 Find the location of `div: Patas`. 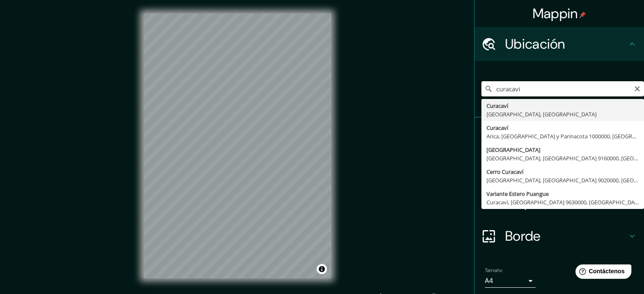

div: Patas is located at coordinates (560, 135).